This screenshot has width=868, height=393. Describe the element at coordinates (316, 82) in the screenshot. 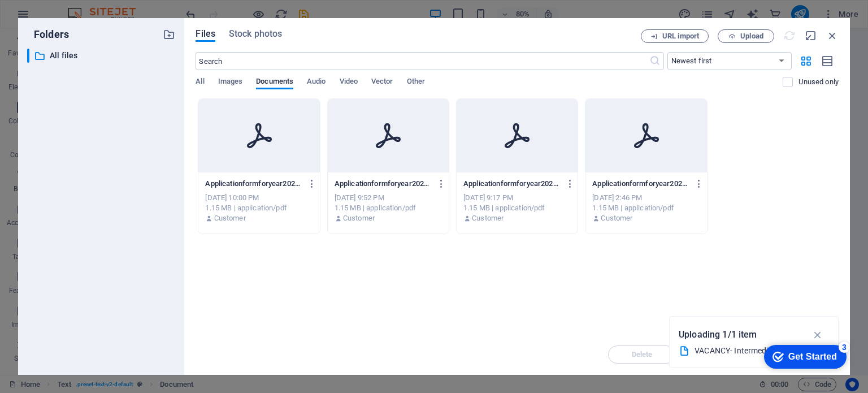

I see `span: Audio` at that location.